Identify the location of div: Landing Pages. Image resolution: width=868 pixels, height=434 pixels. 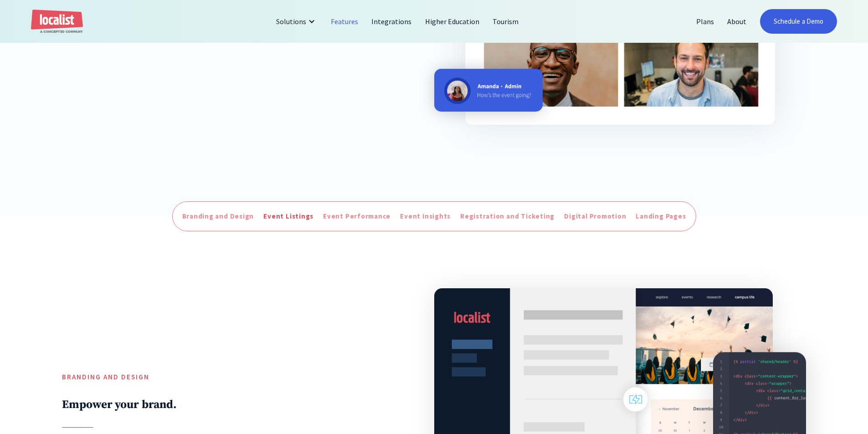
(661, 216).